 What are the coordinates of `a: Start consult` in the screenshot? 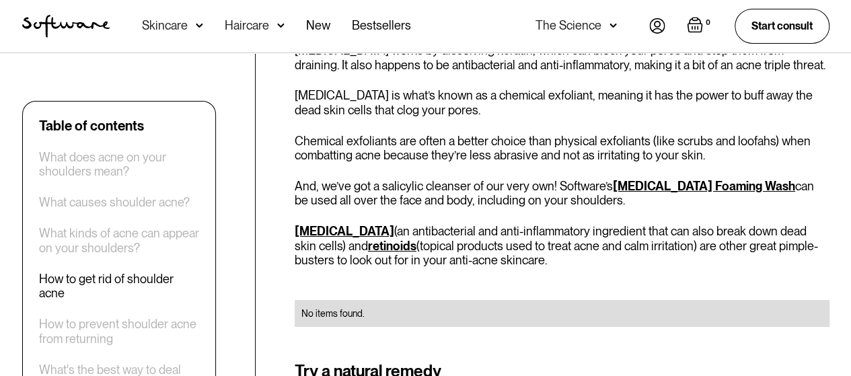 It's located at (782, 26).